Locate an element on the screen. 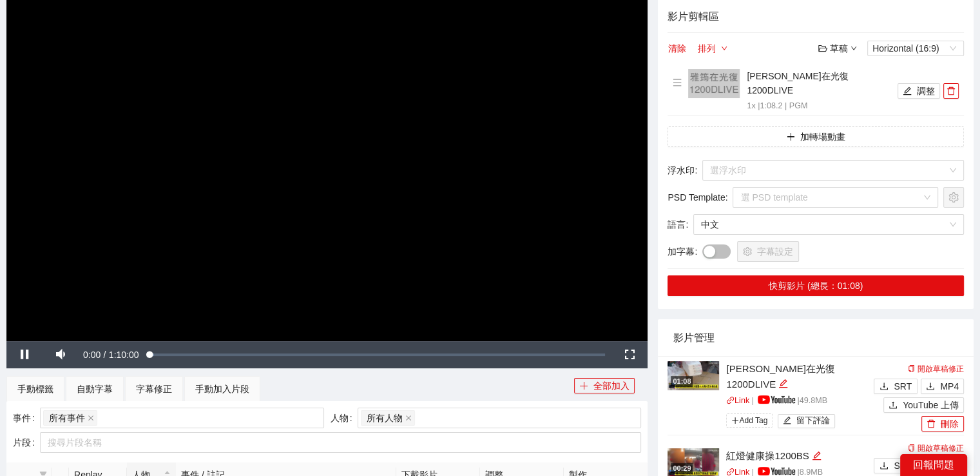 The image size is (980, 476). p: 1x | 1:08.2 | PGM is located at coordinates (821, 107).